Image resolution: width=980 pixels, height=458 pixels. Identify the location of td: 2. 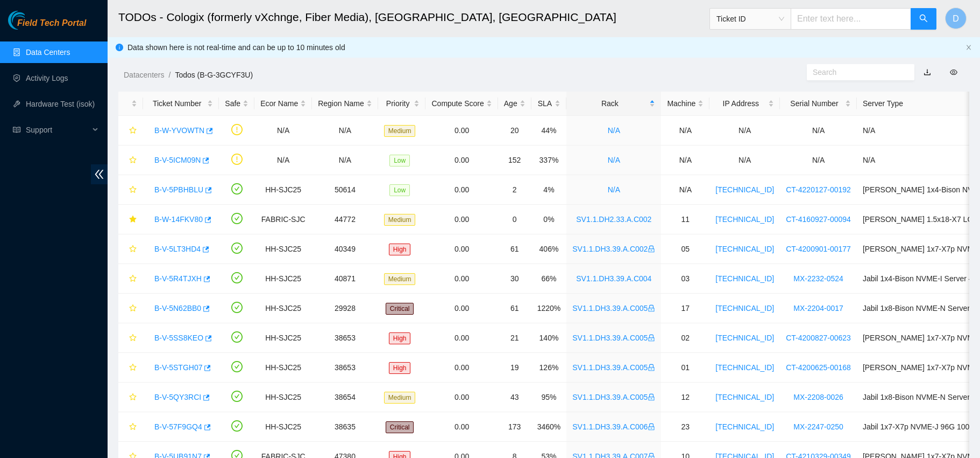
(515, 189).